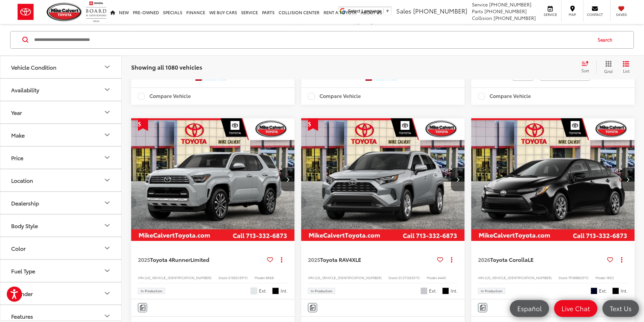 This screenshot has height=322, width=644. Describe the element at coordinates (626, 70) in the screenshot. I see `span: List` at that location.